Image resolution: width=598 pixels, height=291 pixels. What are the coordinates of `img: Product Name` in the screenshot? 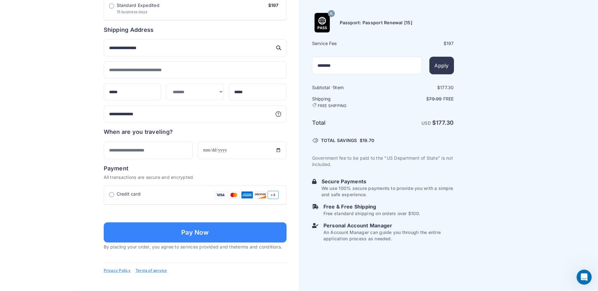 It's located at (322, 23).